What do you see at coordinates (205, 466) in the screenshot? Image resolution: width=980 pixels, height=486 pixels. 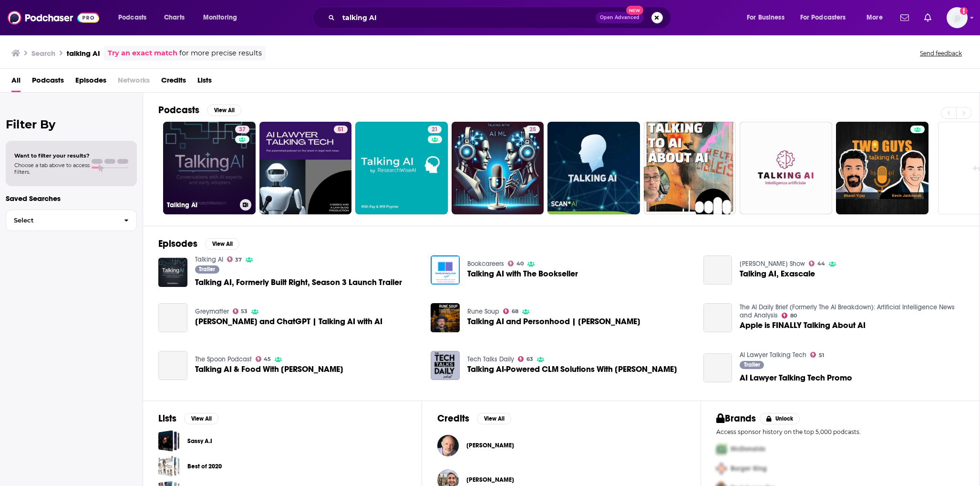 I see `a: Best of 2020` at bounding box center [205, 466].